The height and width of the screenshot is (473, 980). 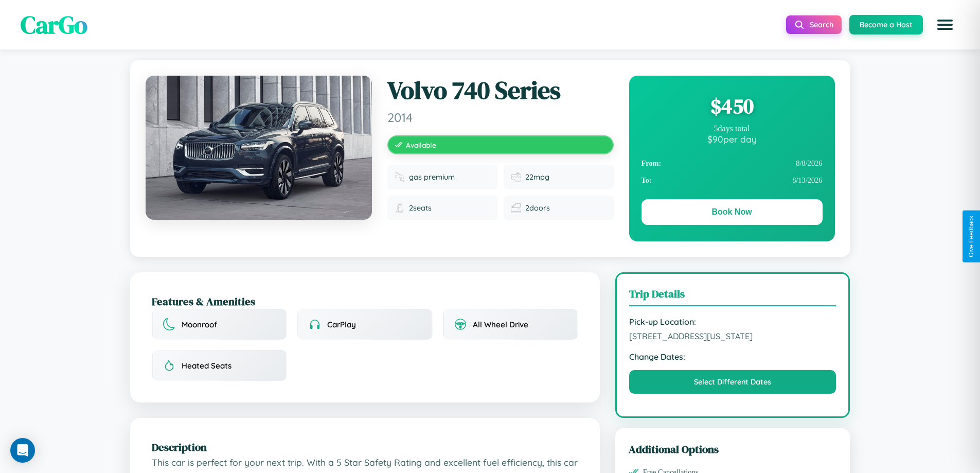 What do you see at coordinates (259, 148) in the screenshot?
I see `img: Volvo 740 Series 2014` at bounding box center [259, 148].